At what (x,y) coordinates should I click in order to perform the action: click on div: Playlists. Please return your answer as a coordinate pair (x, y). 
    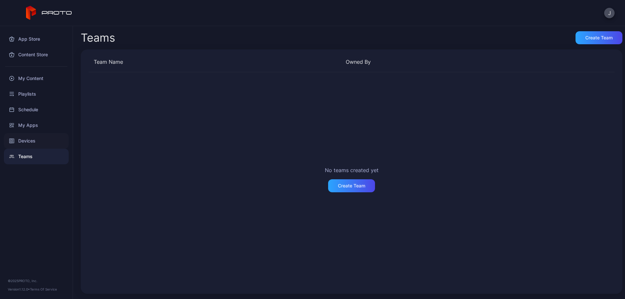
    Looking at the image, I should click on (36, 94).